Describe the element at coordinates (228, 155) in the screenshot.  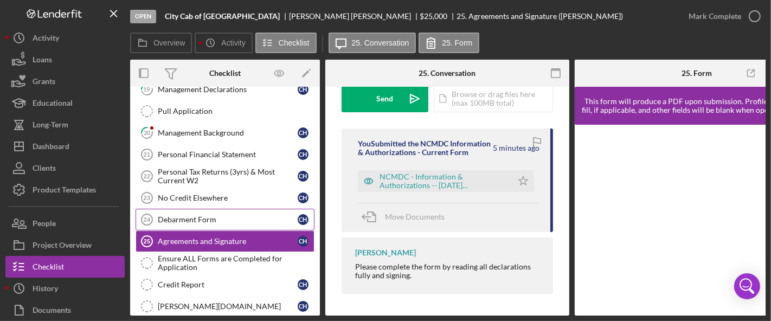
I see `div: Personal Financial Statement` at that location.